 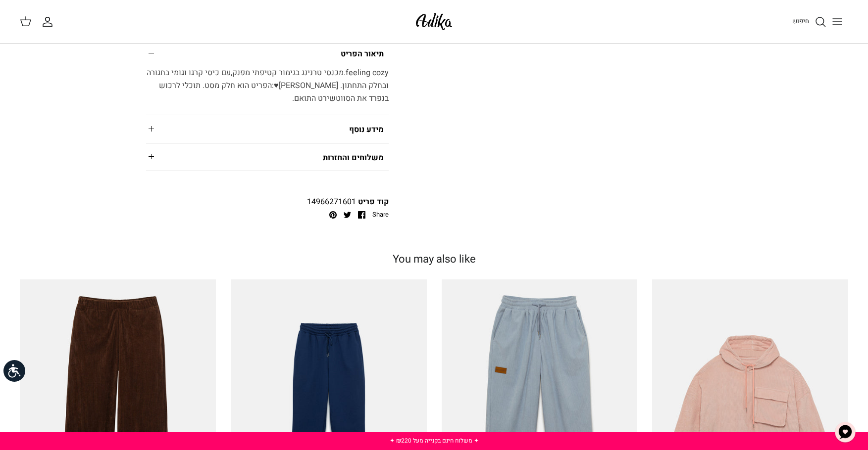 I want to click on a: החשבון שלי, so click(x=49, y=22).